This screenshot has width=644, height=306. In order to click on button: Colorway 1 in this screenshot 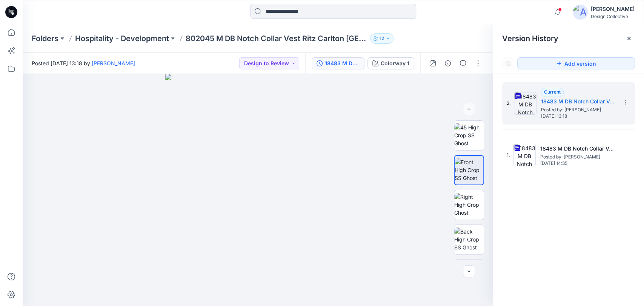, I will do `click(390, 63)`.